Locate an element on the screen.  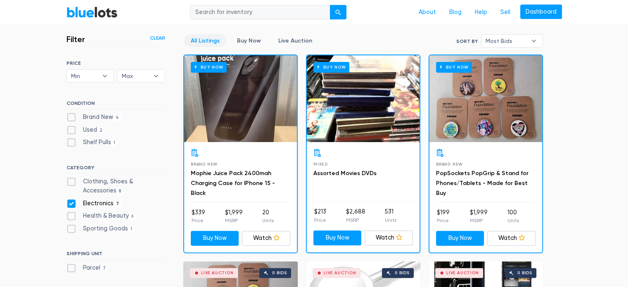
label: Sort By is located at coordinates (467, 41).